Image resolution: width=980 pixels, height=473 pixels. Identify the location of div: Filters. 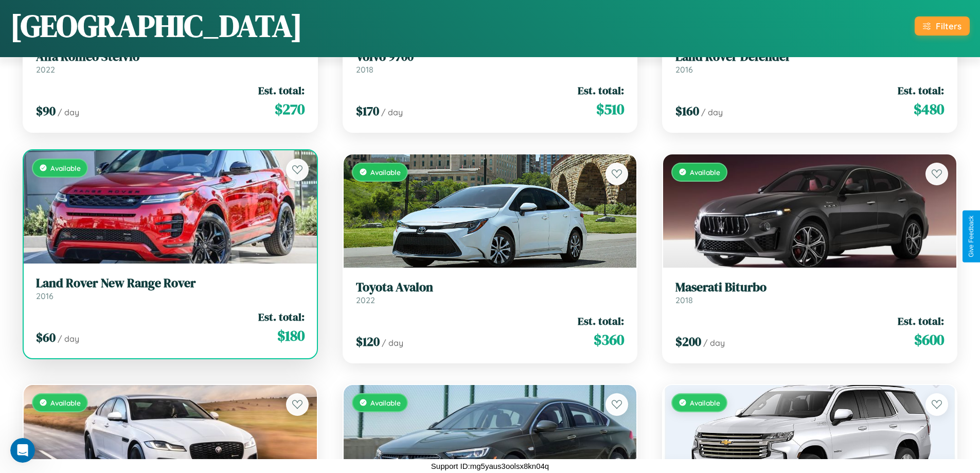
(949, 26).